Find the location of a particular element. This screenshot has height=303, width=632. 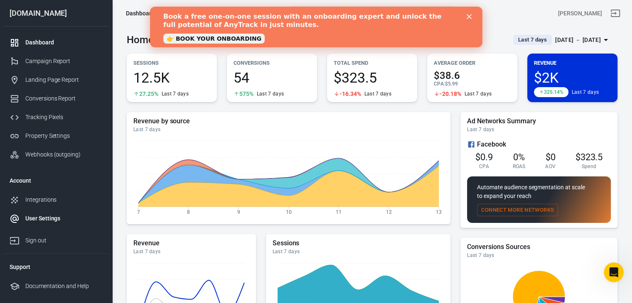

span: Last 7 days is located at coordinates (532, 40).